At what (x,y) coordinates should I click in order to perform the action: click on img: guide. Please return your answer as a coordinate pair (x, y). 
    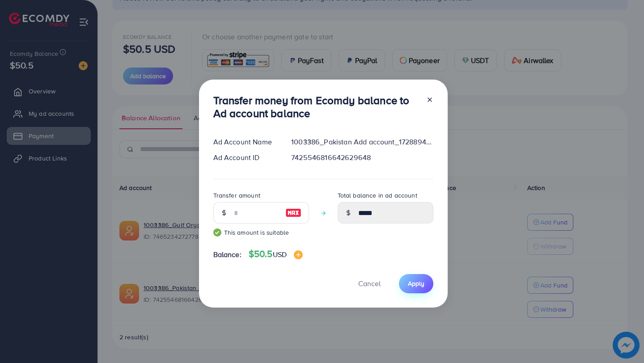
    Looking at the image, I should click on (217, 233).